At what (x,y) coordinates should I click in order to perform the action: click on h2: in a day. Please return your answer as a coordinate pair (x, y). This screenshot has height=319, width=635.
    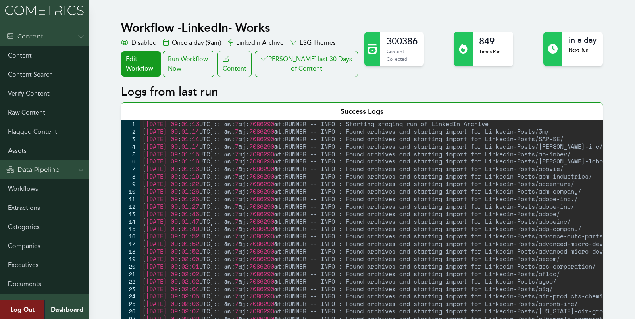
    Looking at the image, I should click on (582, 40).